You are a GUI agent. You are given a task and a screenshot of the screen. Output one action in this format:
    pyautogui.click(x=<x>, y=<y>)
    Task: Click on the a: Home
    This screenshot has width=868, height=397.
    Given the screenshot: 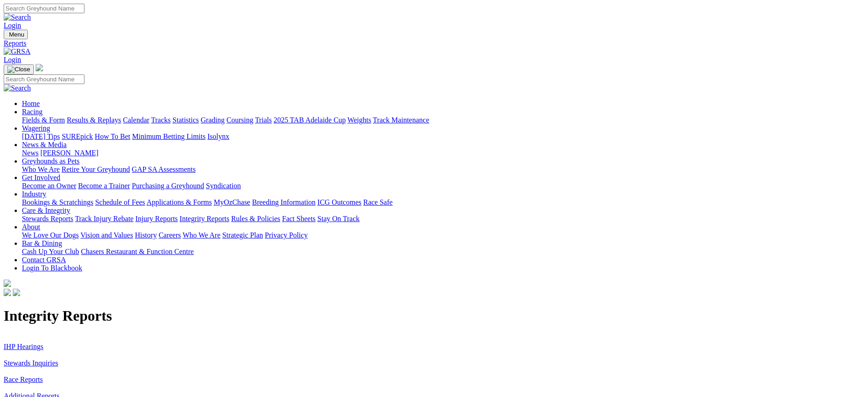 What is the action you would take?
    pyautogui.click(x=31, y=103)
    